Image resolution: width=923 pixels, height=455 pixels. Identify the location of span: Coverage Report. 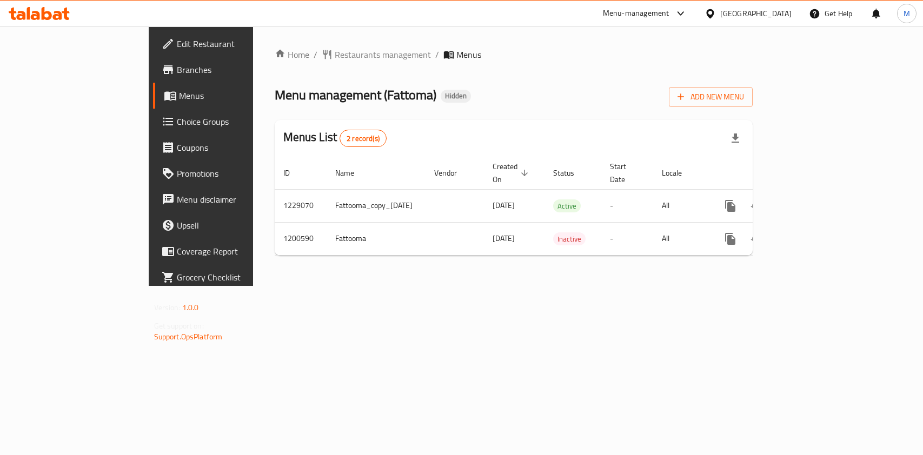
(235, 251).